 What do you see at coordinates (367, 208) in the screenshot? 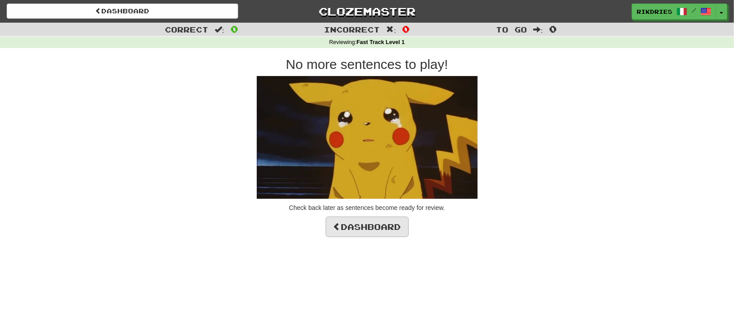
I see `p: Check back later as sentences become ready for review.` at bounding box center [367, 208].